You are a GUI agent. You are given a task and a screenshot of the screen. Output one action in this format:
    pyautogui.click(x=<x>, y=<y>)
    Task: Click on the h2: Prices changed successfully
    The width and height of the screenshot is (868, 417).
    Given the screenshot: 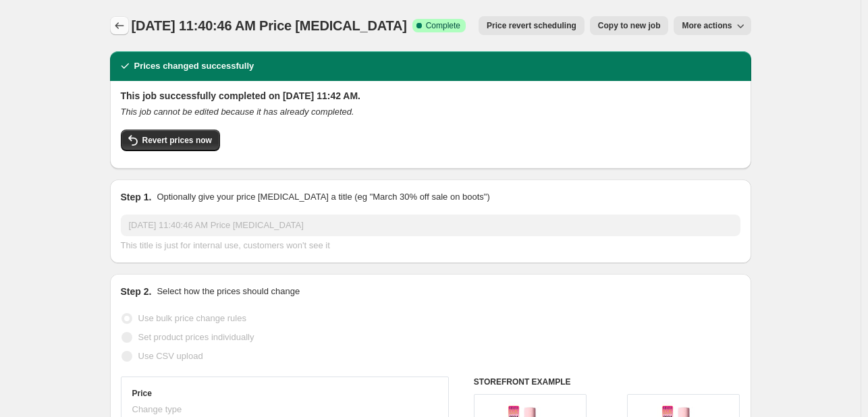 What is the action you would take?
    pyautogui.click(x=194, y=66)
    